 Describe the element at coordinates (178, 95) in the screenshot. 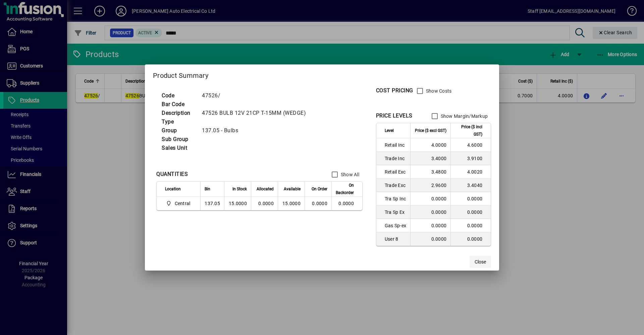

I see `td: Code` at that location.